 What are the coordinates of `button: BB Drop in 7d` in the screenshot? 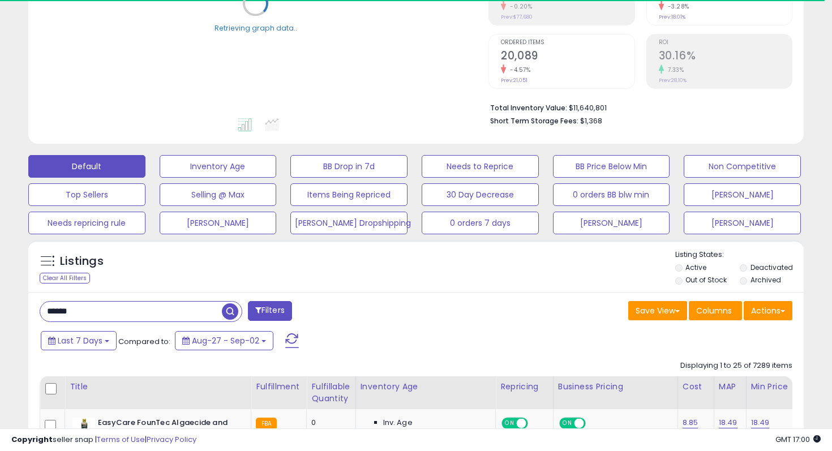 It's located at (349, 166).